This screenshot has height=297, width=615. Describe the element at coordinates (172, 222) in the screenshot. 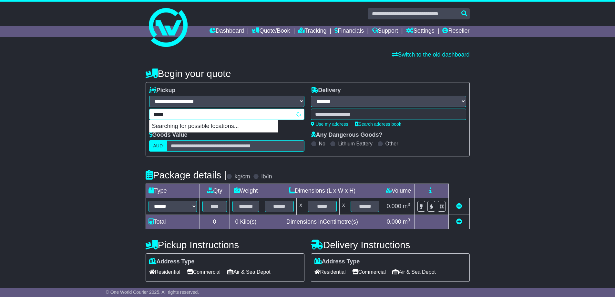

I see `td: Total` at that location.